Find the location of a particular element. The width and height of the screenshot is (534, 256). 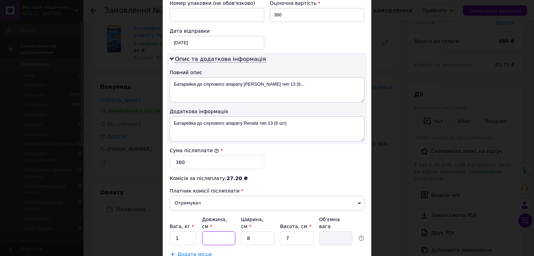

textarea: Батарейка до слухового апарату Renata тип 13 (6 шт) is located at coordinates (267, 129).